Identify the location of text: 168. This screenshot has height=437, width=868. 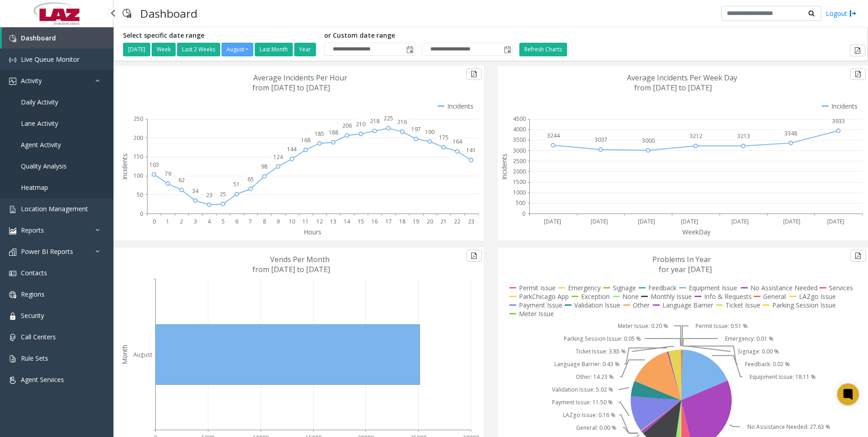
(305, 140).